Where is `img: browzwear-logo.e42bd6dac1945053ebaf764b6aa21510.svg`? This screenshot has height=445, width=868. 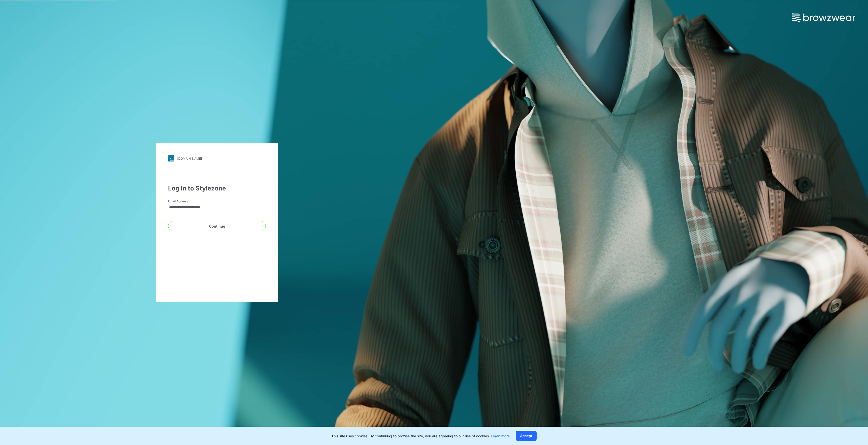
img: browzwear-logo.e42bd6dac1945053ebaf764b6aa21510.svg is located at coordinates (823, 18).